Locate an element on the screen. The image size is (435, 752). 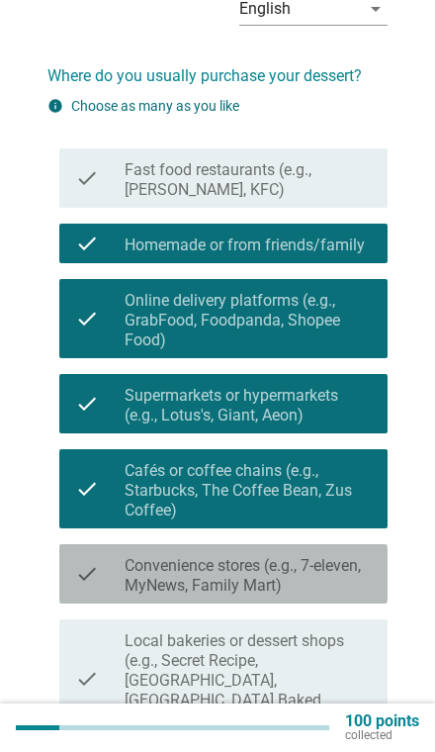
p: 100 points is located at coordinates (382, 721).